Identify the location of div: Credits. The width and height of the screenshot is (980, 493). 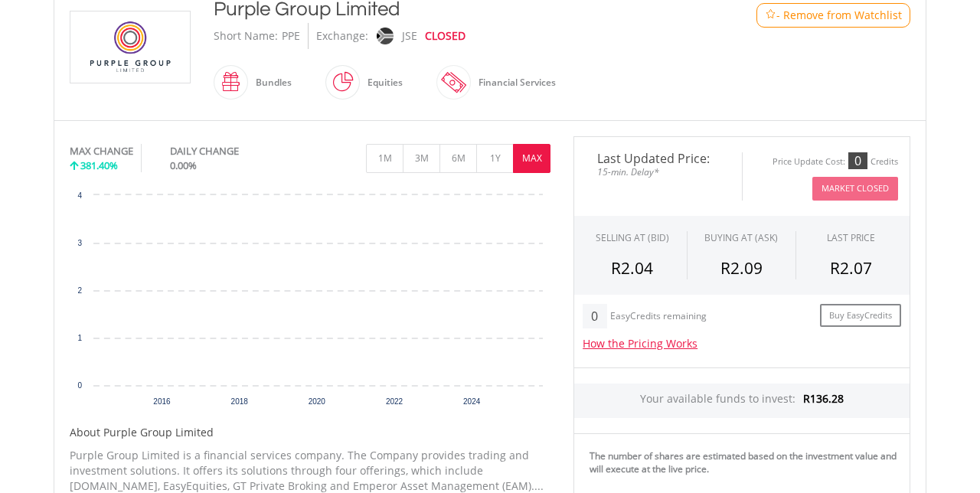
(885, 162).